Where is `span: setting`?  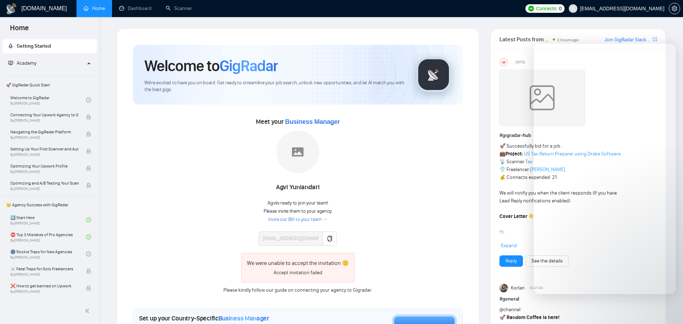
span: setting is located at coordinates (674, 9).